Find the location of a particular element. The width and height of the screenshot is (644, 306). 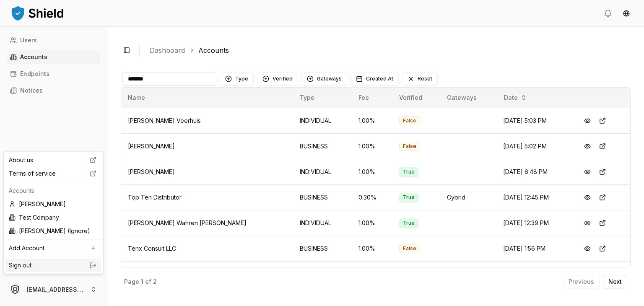

p: Accounts is located at coordinates (53, 191).